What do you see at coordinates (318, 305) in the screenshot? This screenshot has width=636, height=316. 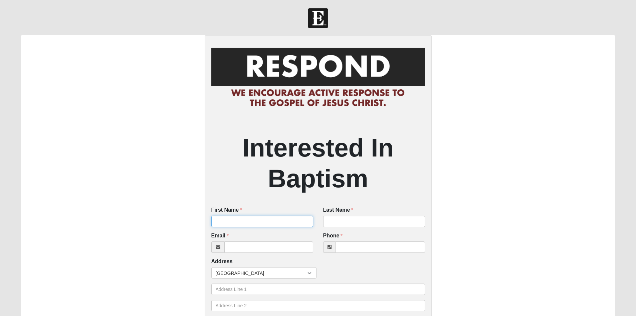 I see `input: Address Line 2` at bounding box center [318, 305].